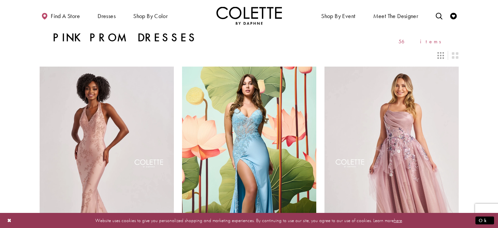  Describe the element at coordinates (249, 15) in the screenshot. I see `img: Colette by Daphne` at that location.